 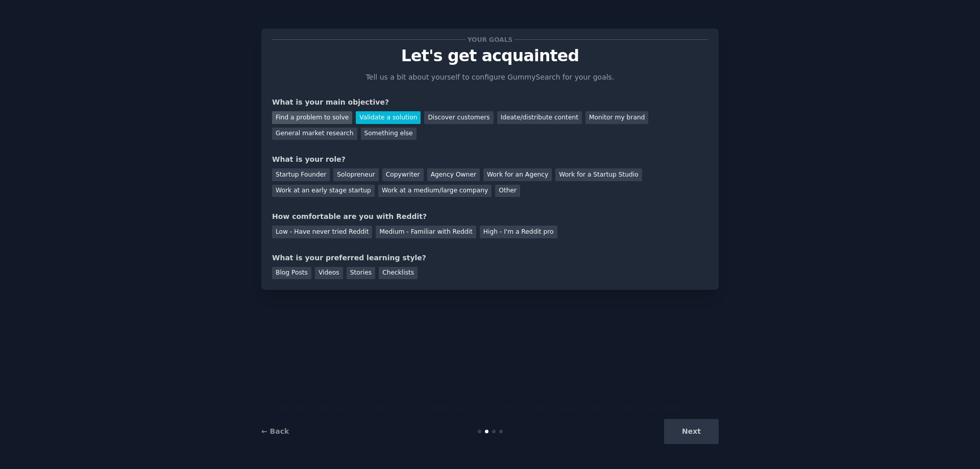 I want to click on div: General market research, so click(x=315, y=134).